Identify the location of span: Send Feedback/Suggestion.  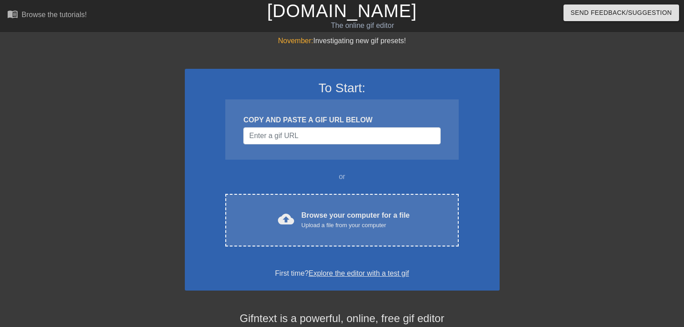
(621, 13).